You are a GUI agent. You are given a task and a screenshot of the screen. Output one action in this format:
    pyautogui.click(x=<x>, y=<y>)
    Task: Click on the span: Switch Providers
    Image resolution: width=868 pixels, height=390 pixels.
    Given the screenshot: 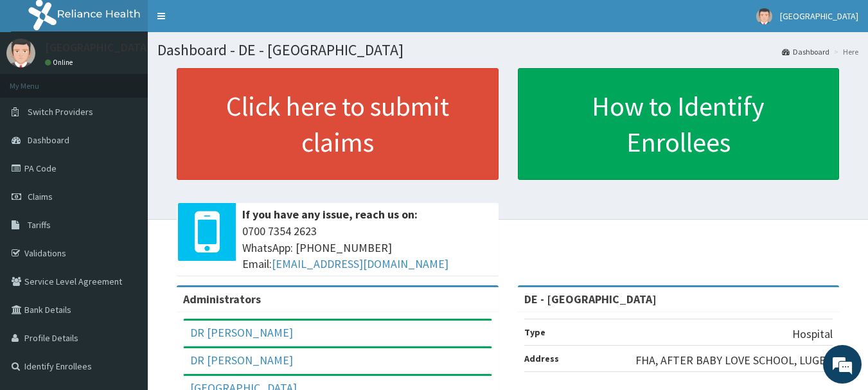 What is the action you would take?
    pyautogui.click(x=60, y=112)
    